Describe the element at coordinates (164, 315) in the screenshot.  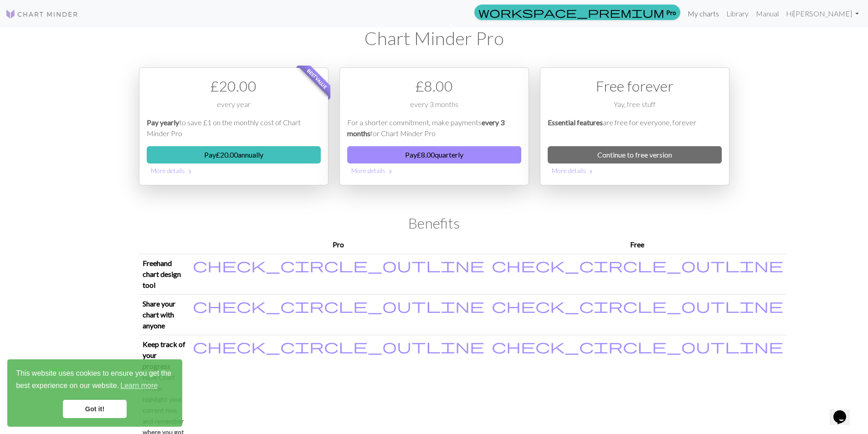
I see `p: Share your chart with anyone` at that location.